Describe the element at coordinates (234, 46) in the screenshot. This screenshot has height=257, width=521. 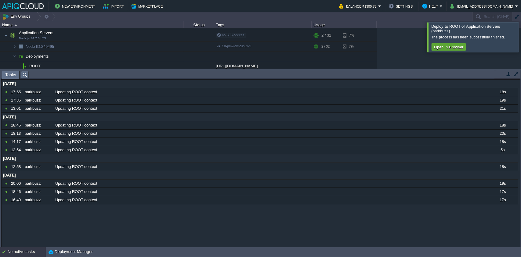
I see `span: 24.7.0-pm2-almalinux-9` at that location.